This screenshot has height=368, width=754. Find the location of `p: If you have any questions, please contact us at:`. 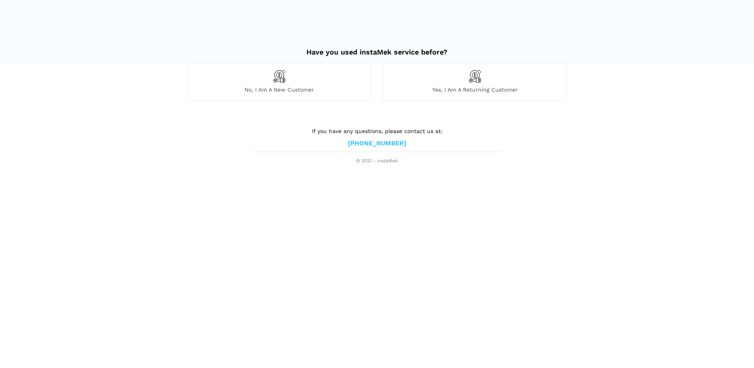

p: If you have any questions, please contact us at: is located at coordinates (377, 131).